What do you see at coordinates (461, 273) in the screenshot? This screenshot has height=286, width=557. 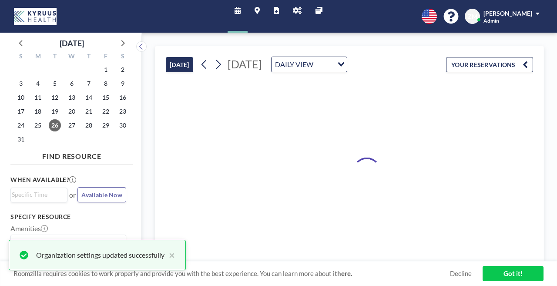 I see `a: Decline` at bounding box center [461, 273].